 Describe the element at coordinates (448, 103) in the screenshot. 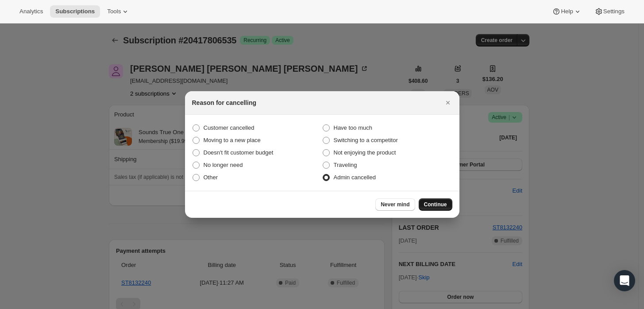

I see `button: Close` at that location.